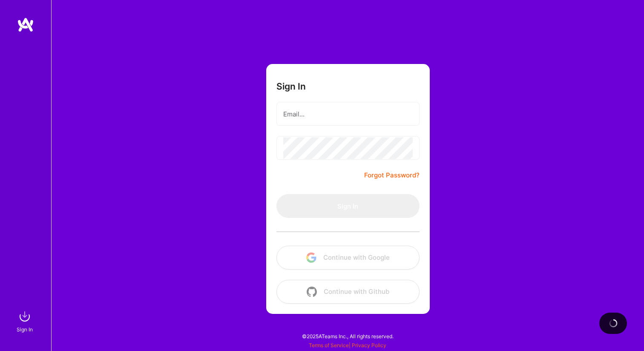  I want to click on img: logo, so click(25, 25).